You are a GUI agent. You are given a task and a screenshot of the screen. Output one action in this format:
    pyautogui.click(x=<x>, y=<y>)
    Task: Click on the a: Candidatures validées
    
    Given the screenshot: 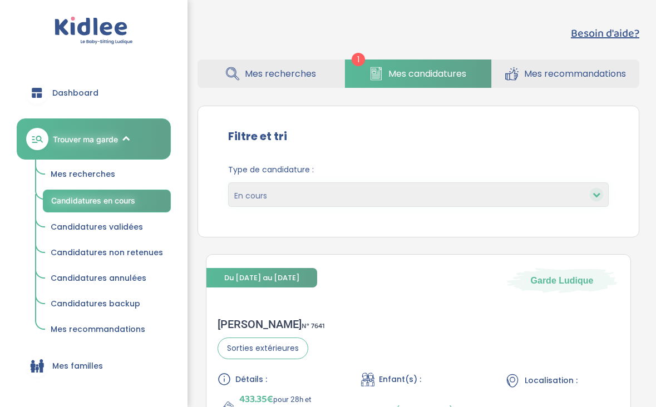 What is the action you would take?
    pyautogui.click(x=107, y=227)
    